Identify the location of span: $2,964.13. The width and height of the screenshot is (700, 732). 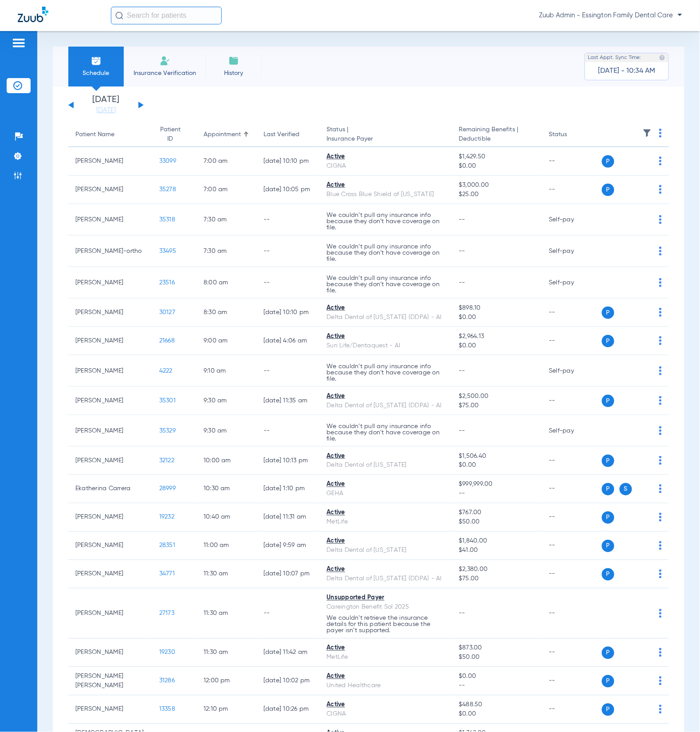
(497, 337).